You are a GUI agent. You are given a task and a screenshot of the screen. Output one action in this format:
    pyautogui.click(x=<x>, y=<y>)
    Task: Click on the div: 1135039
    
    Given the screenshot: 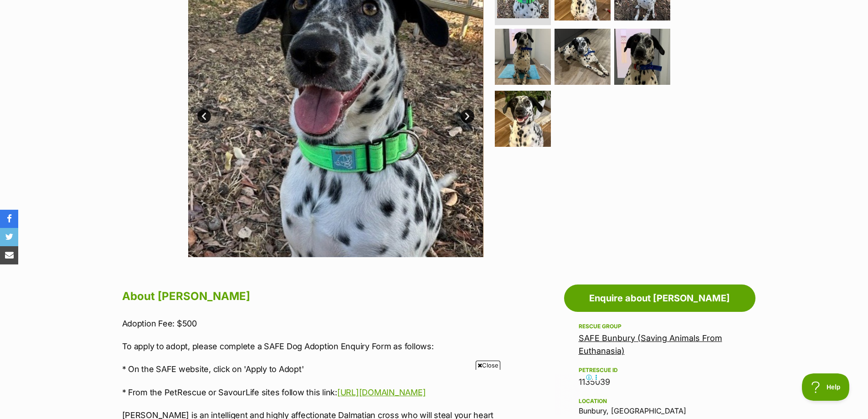 What is the action you would take?
    pyautogui.click(x=660, y=382)
    